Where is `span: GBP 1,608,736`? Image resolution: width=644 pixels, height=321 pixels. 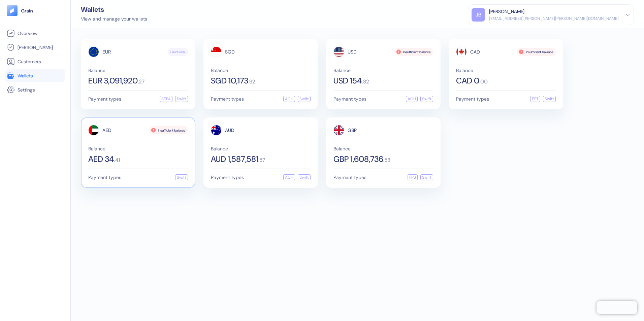
span: GBP 1,608,736 is located at coordinates (358, 159).